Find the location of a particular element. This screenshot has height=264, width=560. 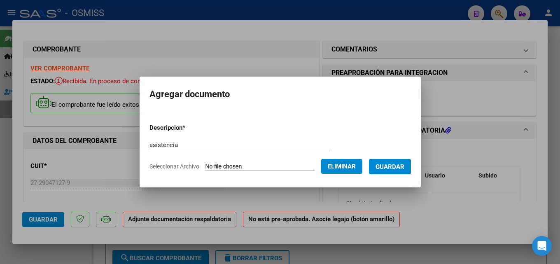

button: Eliminar is located at coordinates (342, 166).